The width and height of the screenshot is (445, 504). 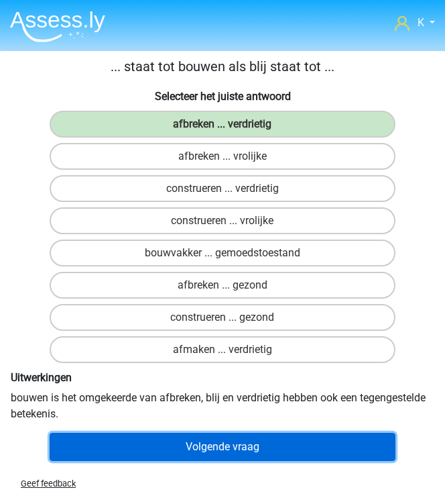 I want to click on p: ... staat tot bouwen als blij staat tot ..., so click(x=223, y=66).